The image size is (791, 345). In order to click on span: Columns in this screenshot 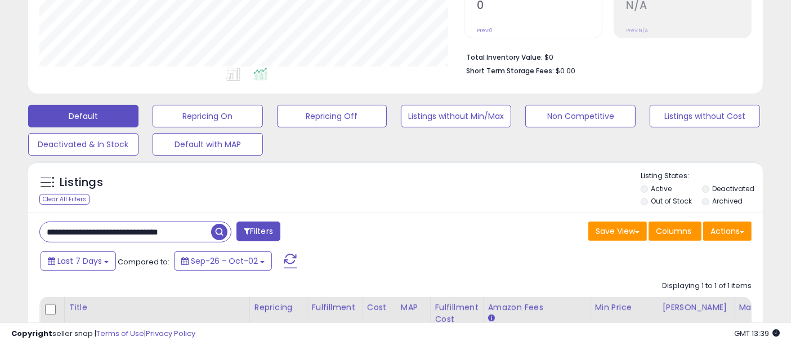, I will do `click(673, 231)`.